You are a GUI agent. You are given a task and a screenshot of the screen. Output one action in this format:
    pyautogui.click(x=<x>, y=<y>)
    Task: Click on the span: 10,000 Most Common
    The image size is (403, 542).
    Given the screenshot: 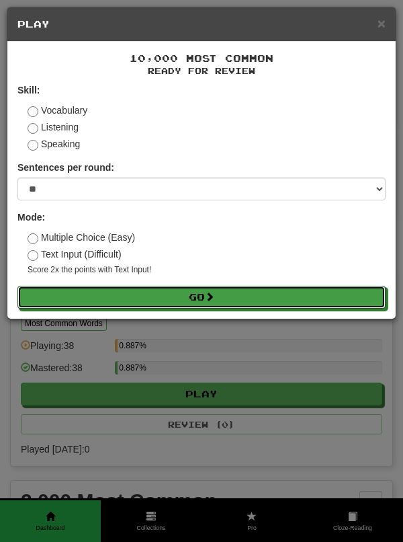 What is the action you would take?
    pyautogui.click(x=202, y=58)
    